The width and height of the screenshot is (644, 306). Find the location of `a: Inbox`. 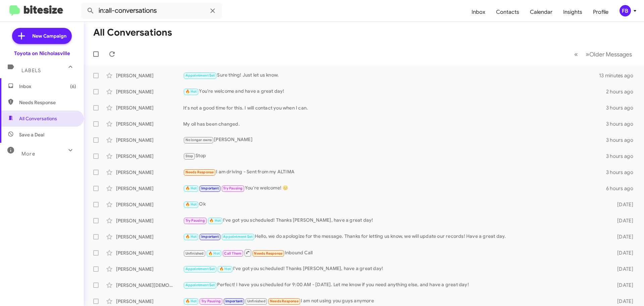

a: Inbox is located at coordinates (479, 12).